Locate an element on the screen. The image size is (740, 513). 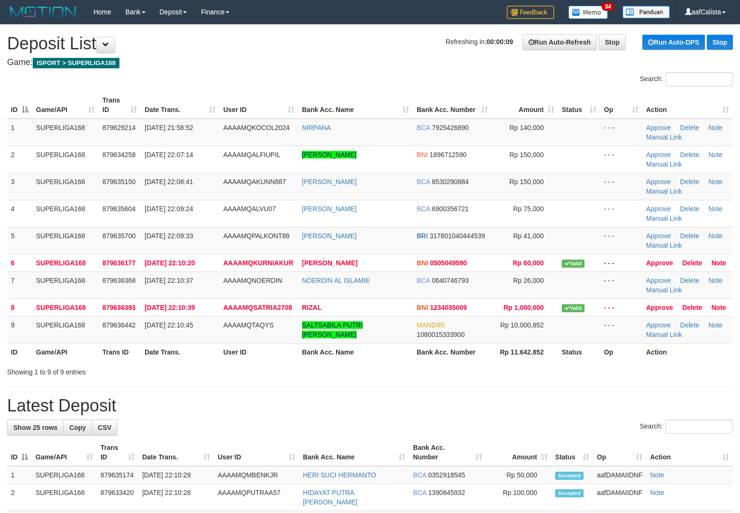
span: AAAAMQTAQYS is located at coordinates (248, 325).